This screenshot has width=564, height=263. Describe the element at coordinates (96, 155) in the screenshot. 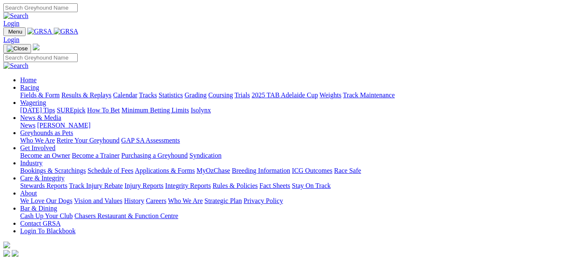

I see `a: Become a Trainer` at that location.